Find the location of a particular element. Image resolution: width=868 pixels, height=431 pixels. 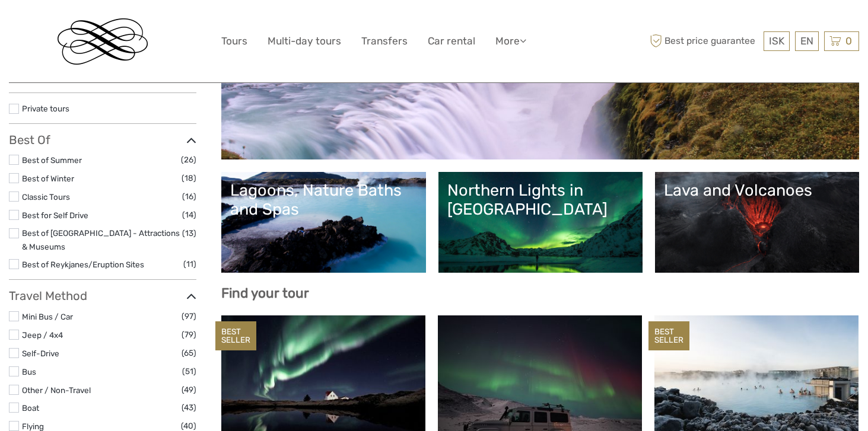

span: ISK is located at coordinates (777, 41).